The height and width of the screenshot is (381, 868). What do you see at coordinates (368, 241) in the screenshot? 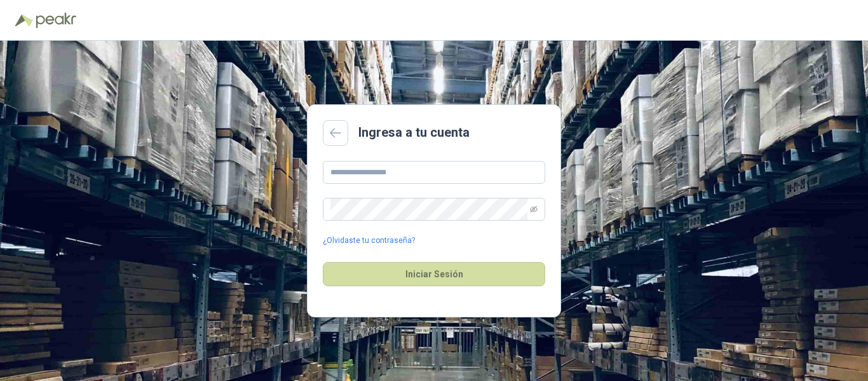
I see `a: ¿Olvidaste tu contraseña?` at bounding box center [368, 241].